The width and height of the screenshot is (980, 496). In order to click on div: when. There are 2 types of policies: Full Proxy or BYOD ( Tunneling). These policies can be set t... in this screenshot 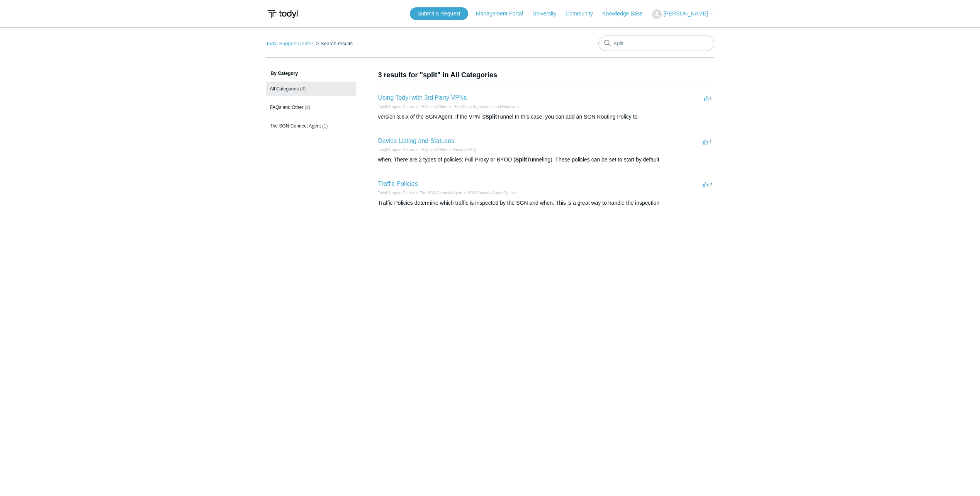, I will do `click(547, 159)`.